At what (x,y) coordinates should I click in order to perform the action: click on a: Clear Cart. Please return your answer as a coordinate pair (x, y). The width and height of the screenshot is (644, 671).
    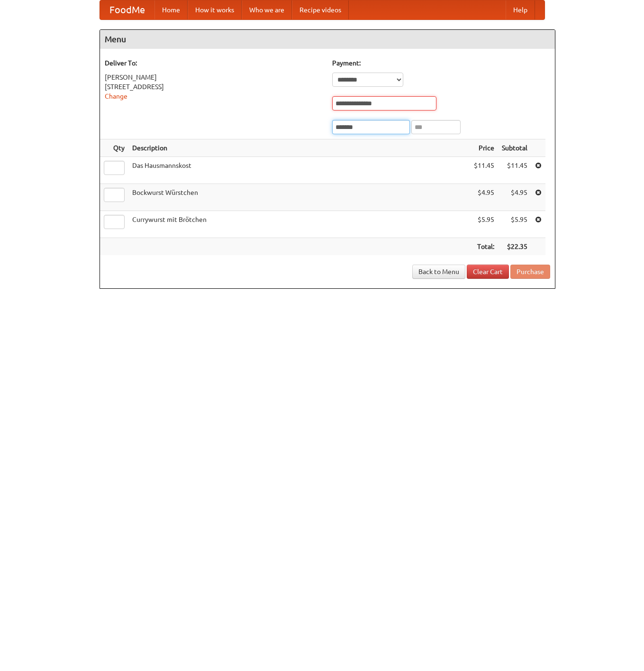
    Looking at the image, I should click on (488, 272).